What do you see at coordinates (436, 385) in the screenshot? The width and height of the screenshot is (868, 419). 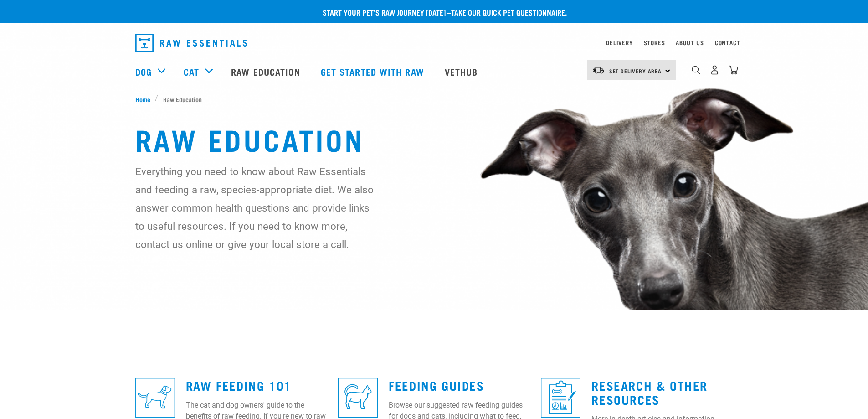 I see `a: Feeding Guides` at bounding box center [436, 385].